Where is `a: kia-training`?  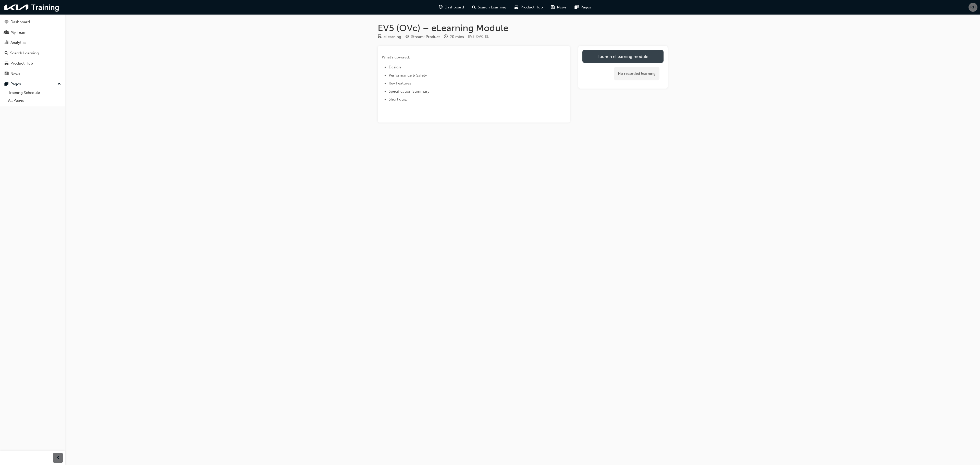 a: kia-training is located at coordinates (32, 7).